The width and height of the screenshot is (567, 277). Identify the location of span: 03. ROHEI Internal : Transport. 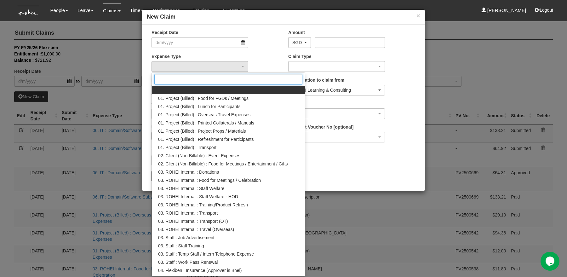
(188, 213).